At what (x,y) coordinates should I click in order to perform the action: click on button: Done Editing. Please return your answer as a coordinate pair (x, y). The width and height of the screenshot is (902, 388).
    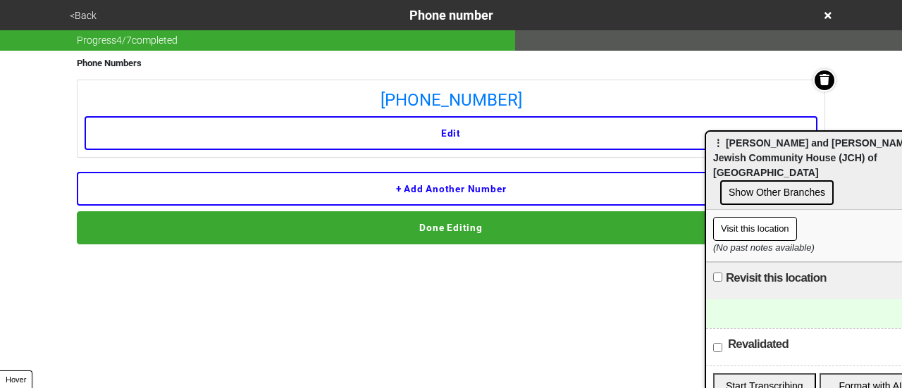
    Looking at the image, I should click on (451, 228).